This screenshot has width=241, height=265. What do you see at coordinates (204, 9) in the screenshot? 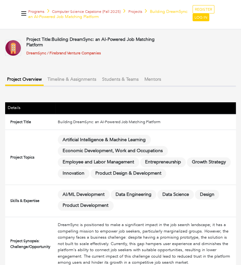
I see `a: REGISTER` at bounding box center [204, 9].